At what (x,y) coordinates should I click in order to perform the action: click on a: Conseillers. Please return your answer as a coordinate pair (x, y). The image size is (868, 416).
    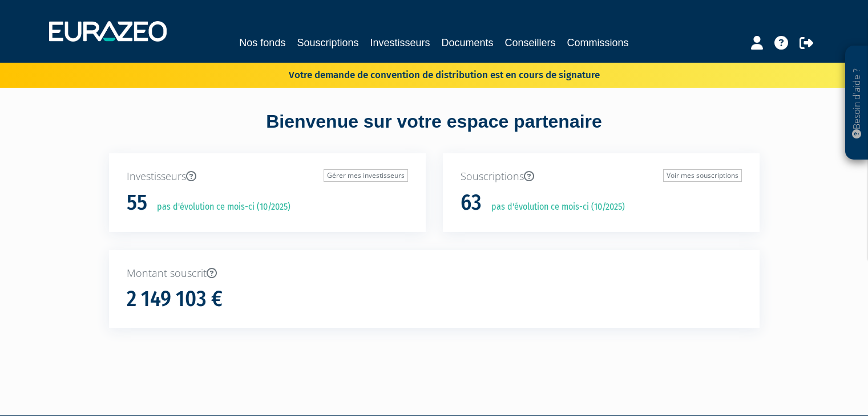
    Looking at the image, I should click on (530, 43).